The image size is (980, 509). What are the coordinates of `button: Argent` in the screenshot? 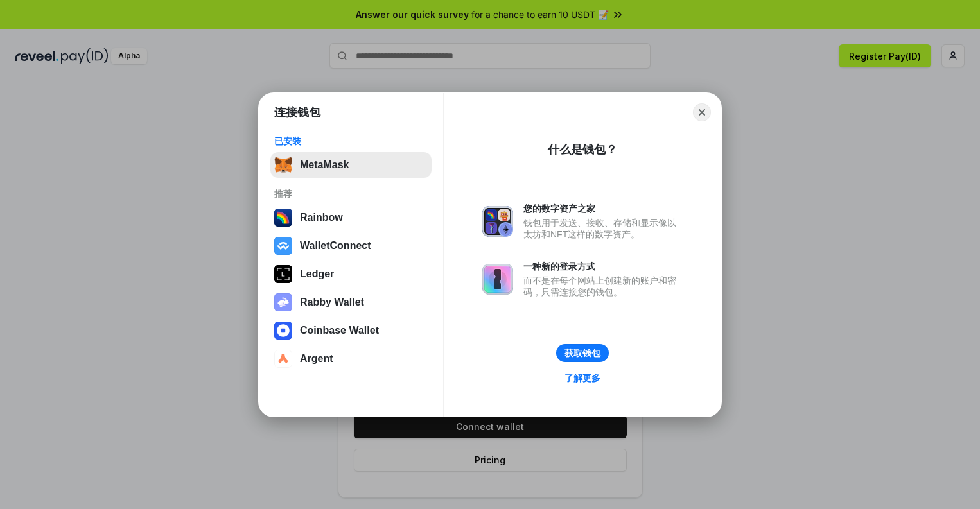 It's located at (351, 359).